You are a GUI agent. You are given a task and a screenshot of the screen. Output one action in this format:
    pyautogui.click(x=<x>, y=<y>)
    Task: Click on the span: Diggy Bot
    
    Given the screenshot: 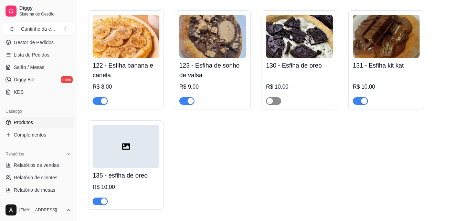 What is the action you would take?
    pyautogui.click(x=24, y=80)
    